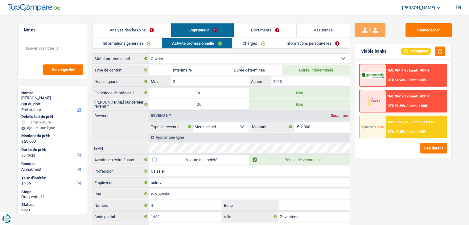  I want to click on img: AlphaCredit, so click(373, 75).